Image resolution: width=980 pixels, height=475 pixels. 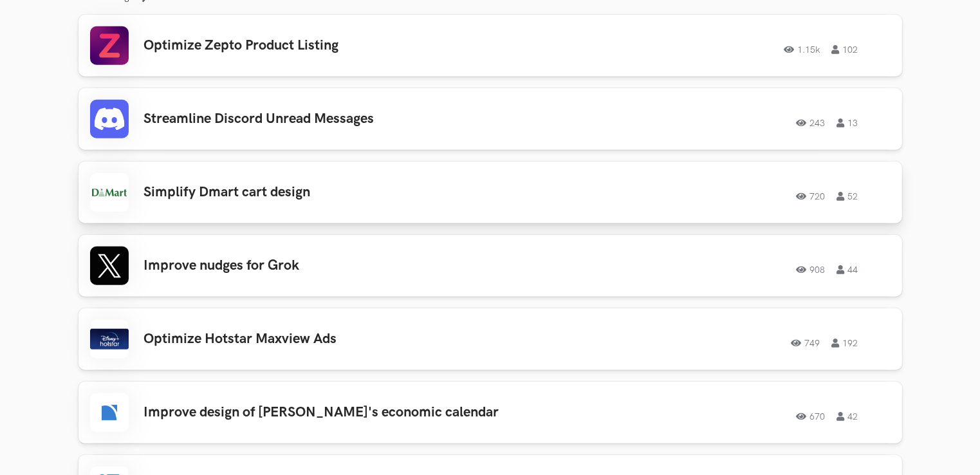 I want to click on h3: Optimize Zepto Product Listing, so click(x=327, y=46).